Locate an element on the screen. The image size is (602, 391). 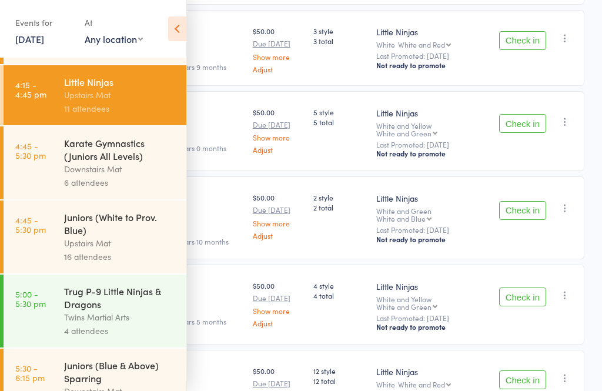
a: 4:15 -4:45 pmLittle NinjasUpstairs Mat11 attendees is located at coordinates (95, 95).